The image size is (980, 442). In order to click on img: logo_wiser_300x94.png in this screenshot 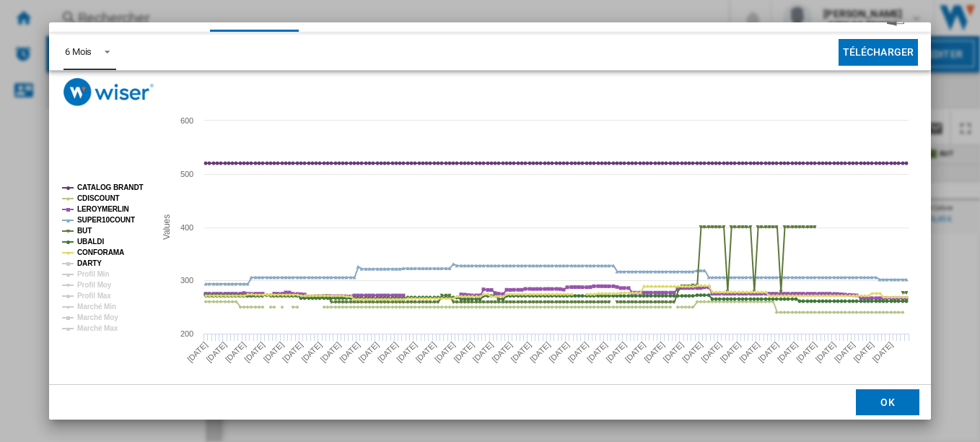, I will do `click(108, 91)`.